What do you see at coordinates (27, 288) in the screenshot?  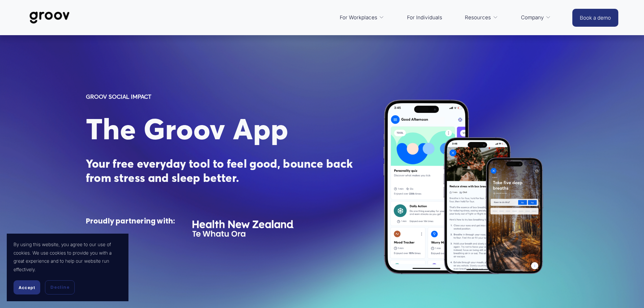 I see `button: Accept` at bounding box center [27, 288].